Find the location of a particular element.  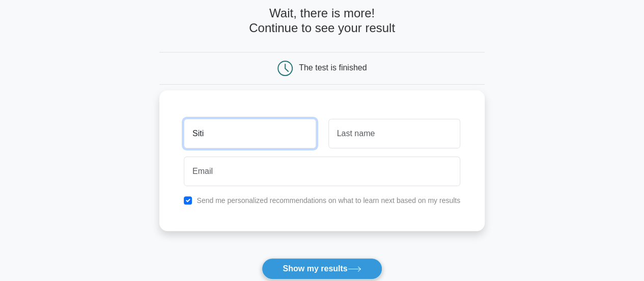

div: The test is finished is located at coordinates (332, 68).